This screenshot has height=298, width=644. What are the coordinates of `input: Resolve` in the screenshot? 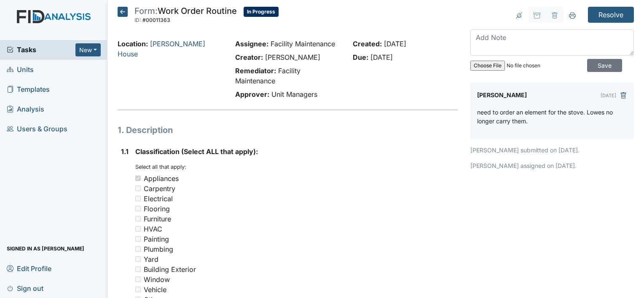 It's located at (611, 15).